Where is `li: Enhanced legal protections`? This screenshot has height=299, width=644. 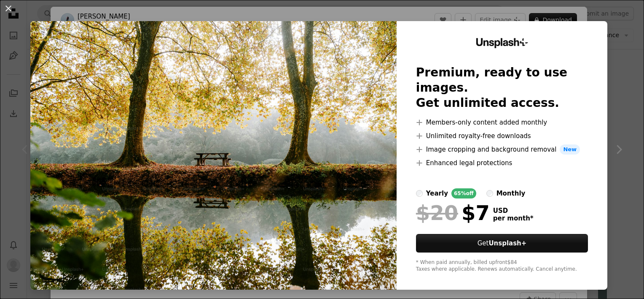
li: Enhanced legal protections is located at coordinates (502, 163).